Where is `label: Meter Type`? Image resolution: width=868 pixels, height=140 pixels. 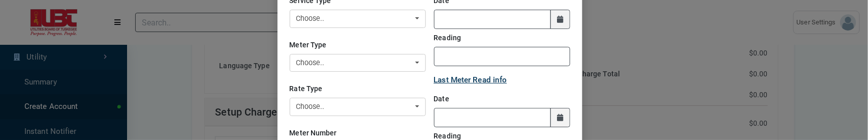
label: Meter Type is located at coordinates (308, 45).